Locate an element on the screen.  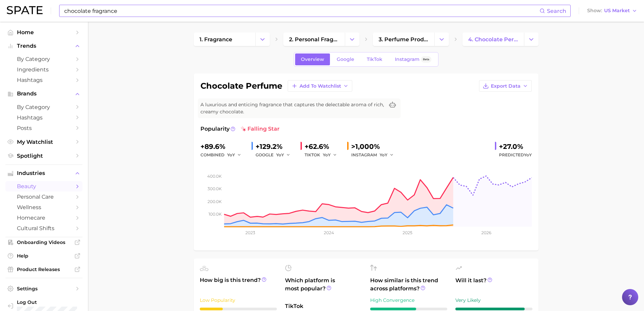
button: Add to Watchlist is located at coordinates (320, 86).